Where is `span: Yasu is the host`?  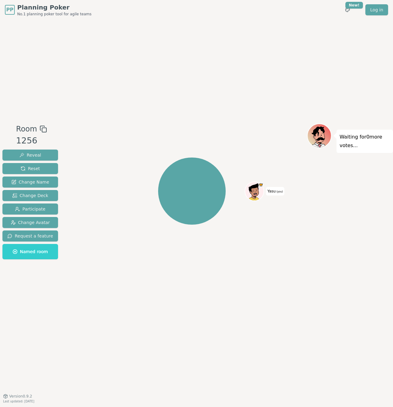 span: Yasu is the host is located at coordinates (260, 185).